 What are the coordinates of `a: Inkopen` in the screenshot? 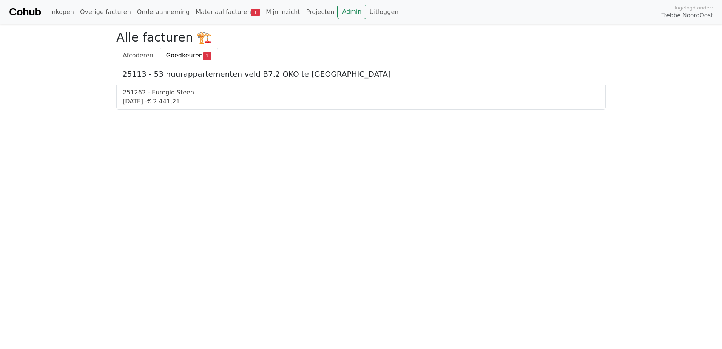 It's located at (62, 12).